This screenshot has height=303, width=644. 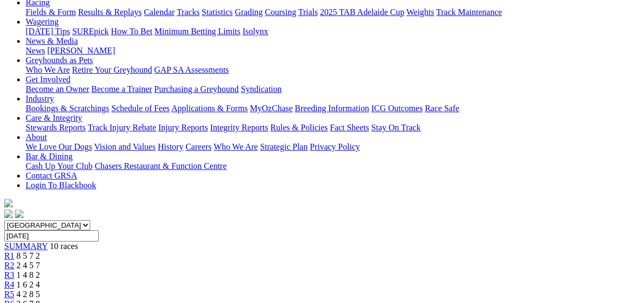 I want to click on span: R2, so click(x=9, y=265).